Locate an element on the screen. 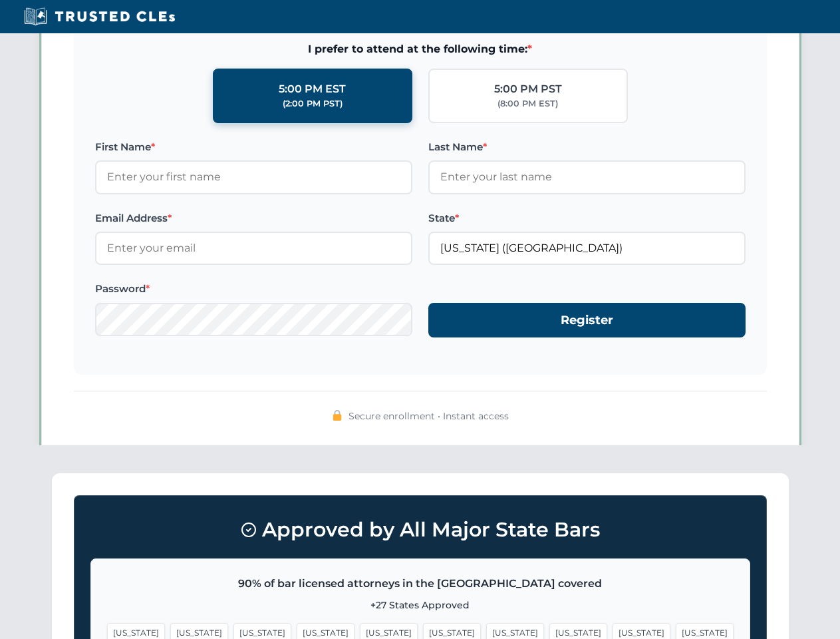  label: Password is located at coordinates (253, 289).